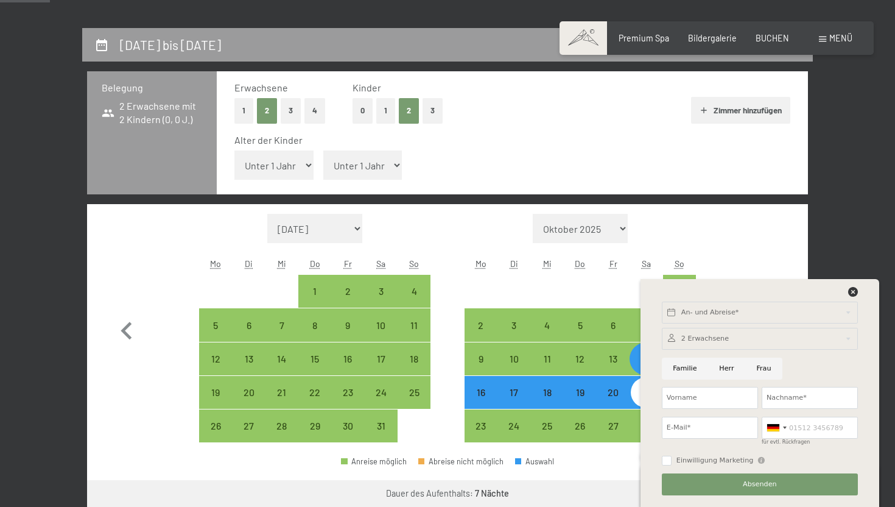 This screenshot has width=895, height=507. Describe the element at coordinates (547, 426) in the screenshot. I see `div: Wed Feb 25 2026` at that location.